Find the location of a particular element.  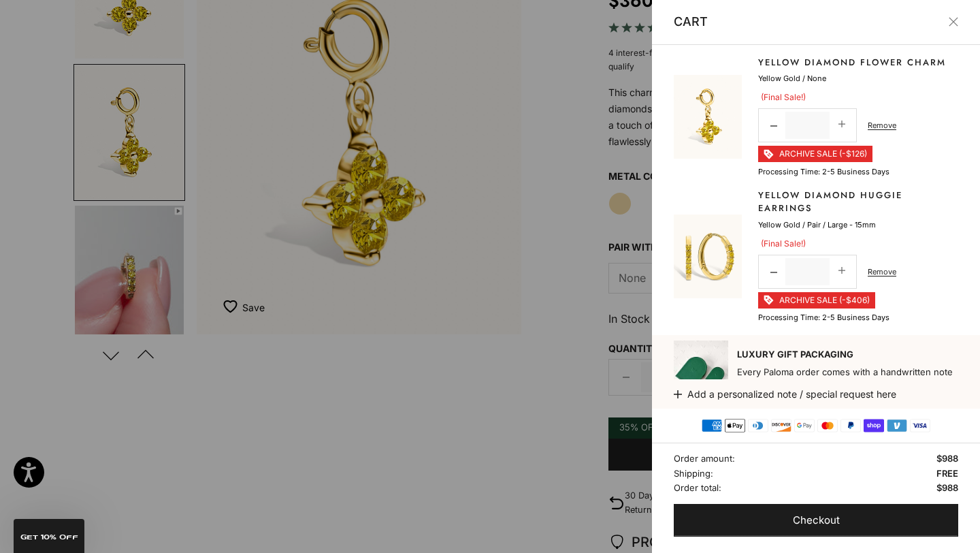

img: box_2.jpg is located at coordinates (701, 374).